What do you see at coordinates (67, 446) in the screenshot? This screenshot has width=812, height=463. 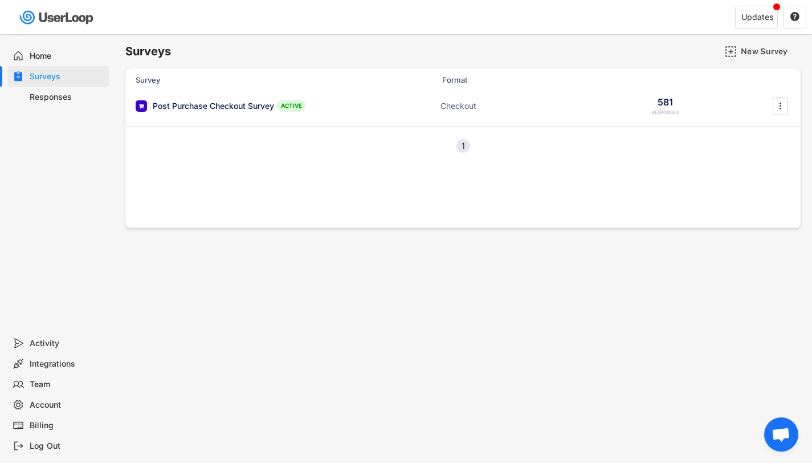 I see `div: Log Out` at bounding box center [67, 446].